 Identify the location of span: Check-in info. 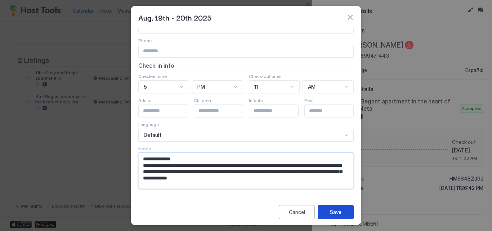
(156, 66).